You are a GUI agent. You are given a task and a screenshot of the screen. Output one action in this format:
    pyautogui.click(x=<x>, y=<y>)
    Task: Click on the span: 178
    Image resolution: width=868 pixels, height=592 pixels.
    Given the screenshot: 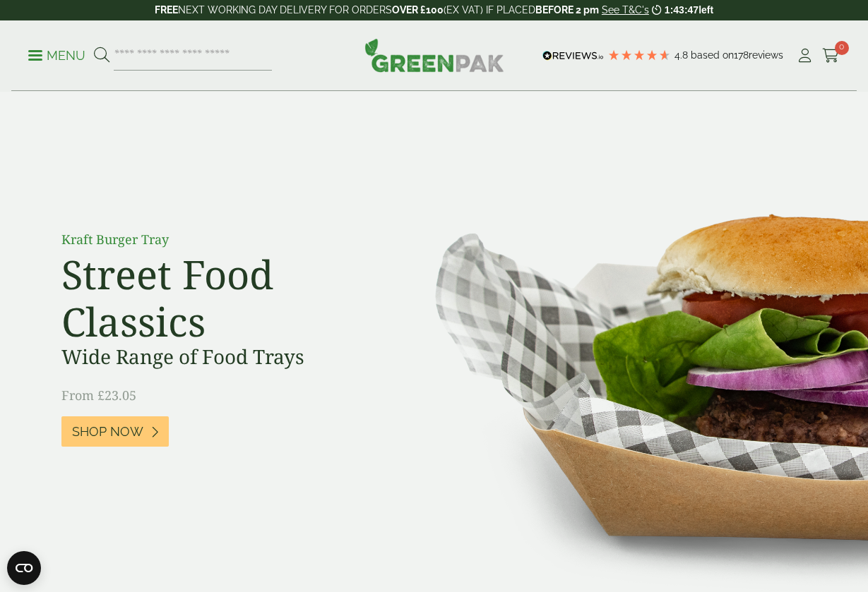 What is the action you would take?
    pyautogui.click(x=741, y=55)
    